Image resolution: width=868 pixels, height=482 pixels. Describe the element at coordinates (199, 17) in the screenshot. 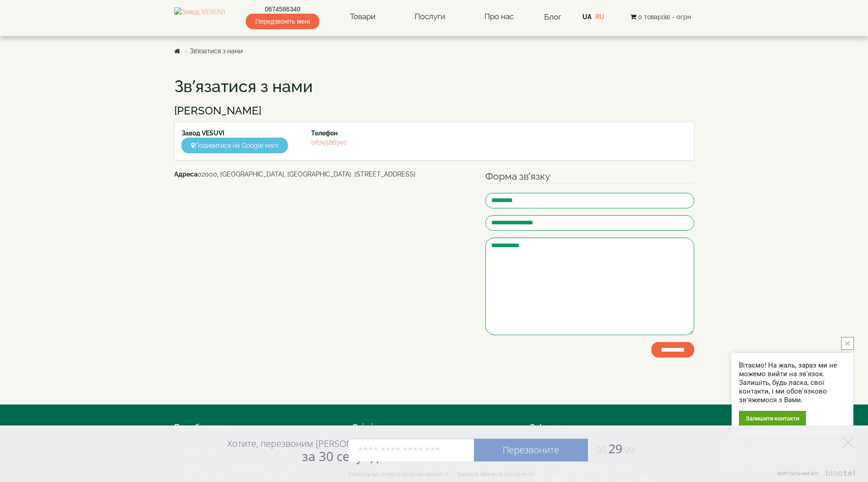

I see `img: Завод VESUVI` at that location.